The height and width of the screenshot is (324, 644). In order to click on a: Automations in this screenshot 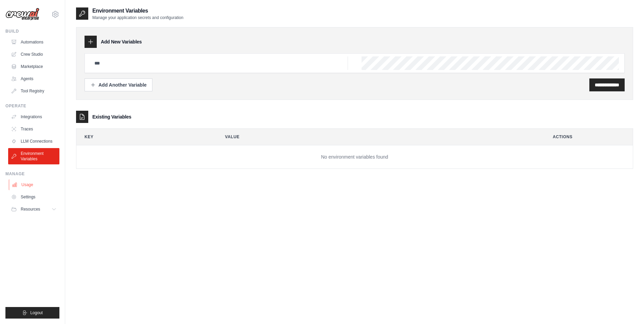, I will do `click(33, 42)`.